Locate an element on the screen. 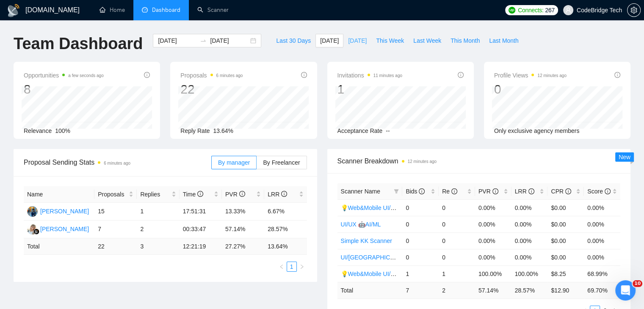  time: 6 minutes ago is located at coordinates (117, 163).